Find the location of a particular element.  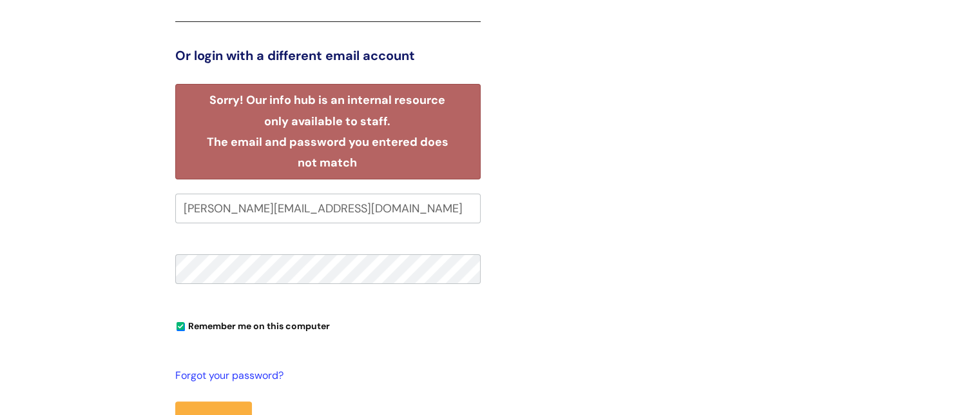

a: Forgot your password? is located at coordinates (325, 376).